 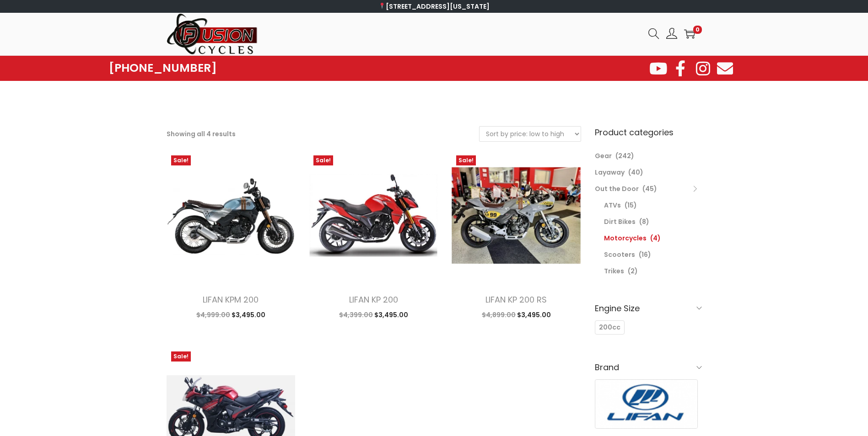 What do you see at coordinates (645, 255) in the screenshot?
I see `span: (16)` at bounding box center [645, 255].